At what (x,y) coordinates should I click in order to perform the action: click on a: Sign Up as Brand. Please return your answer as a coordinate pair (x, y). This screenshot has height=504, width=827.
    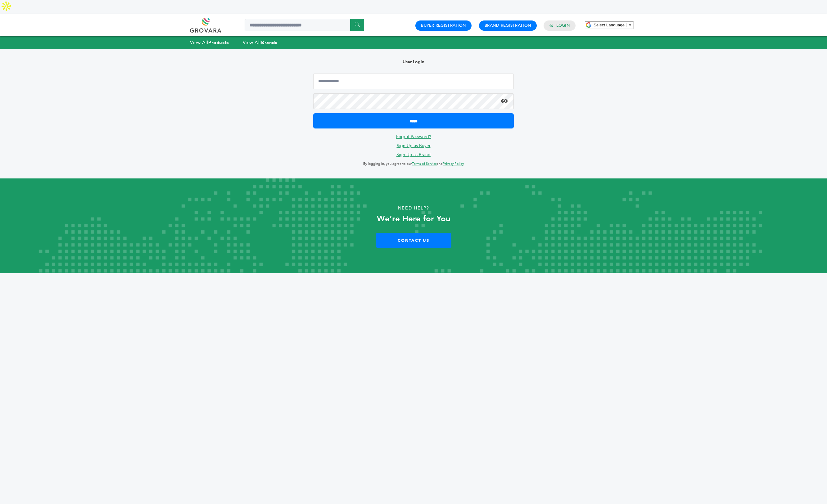
    Looking at the image, I should click on (414, 155).